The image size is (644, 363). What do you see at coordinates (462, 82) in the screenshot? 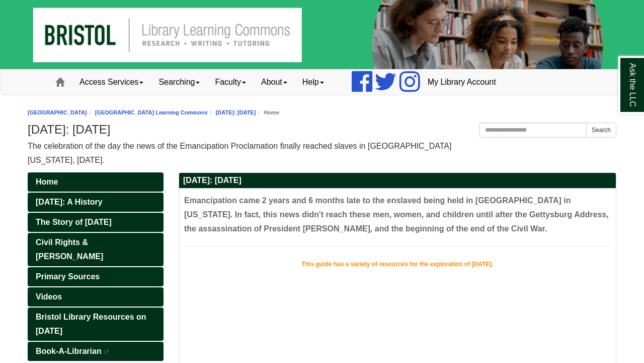
I see `a: My Library Account` at bounding box center [462, 82].